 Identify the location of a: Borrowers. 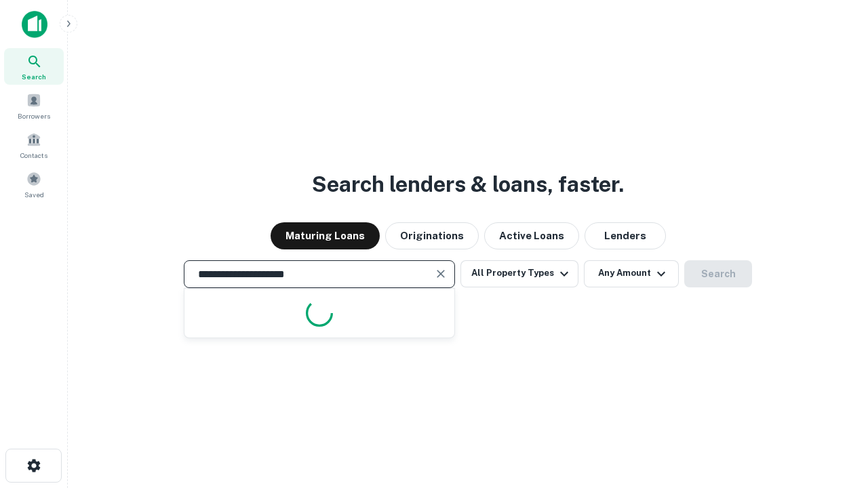
(34, 106).